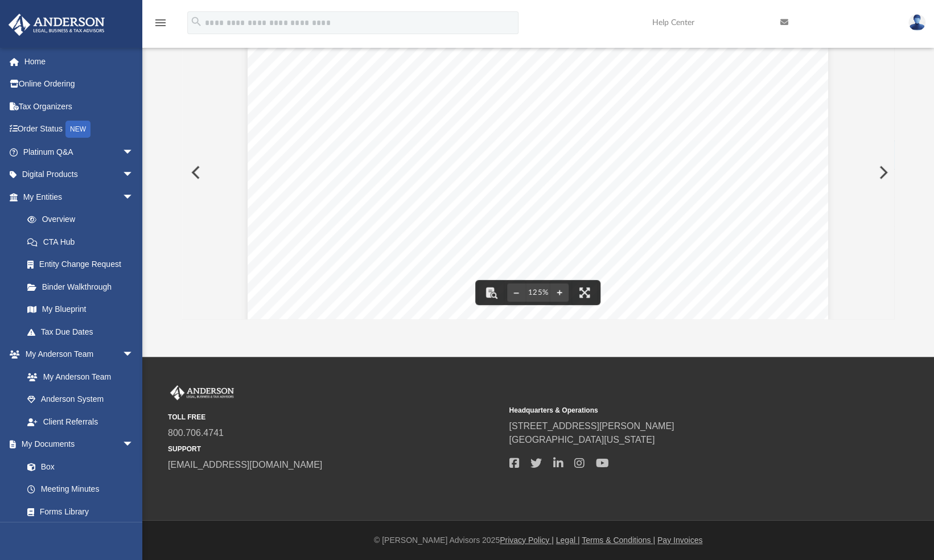 The image size is (934, 560). What do you see at coordinates (196, 21) in the screenshot?
I see `i: search` at bounding box center [196, 21].